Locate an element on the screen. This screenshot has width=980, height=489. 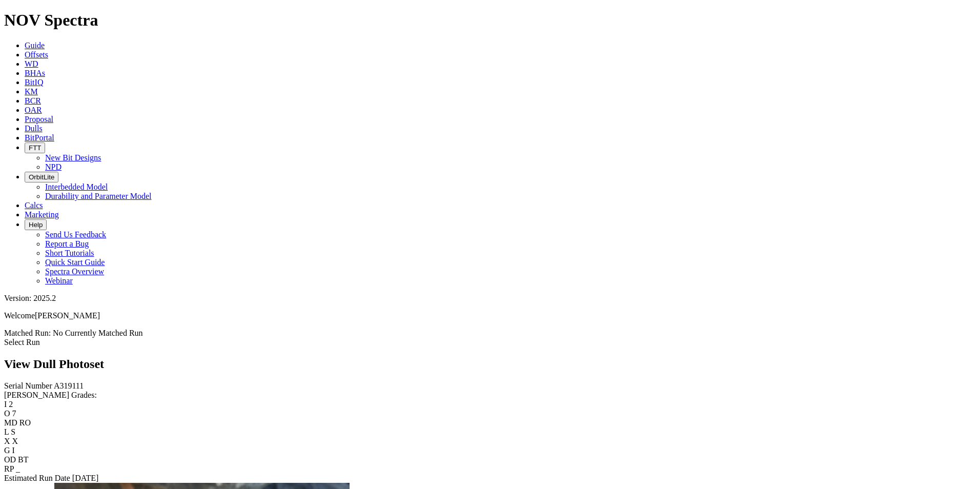
button: OrbitLite is located at coordinates (41, 177).